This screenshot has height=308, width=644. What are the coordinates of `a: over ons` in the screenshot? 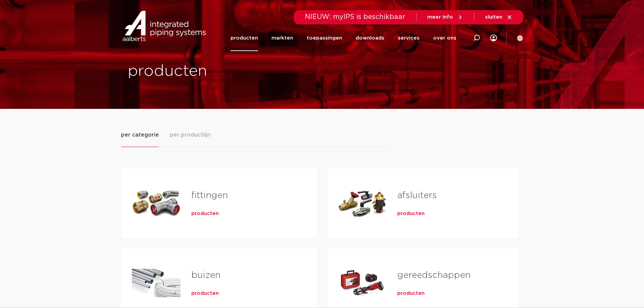 It's located at (445, 38).